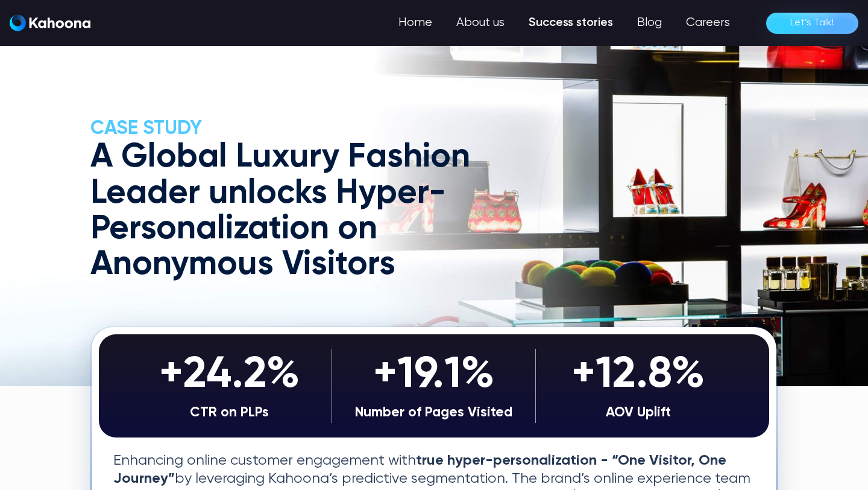  What do you see at coordinates (434, 413) in the screenshot?
I see `div: Number of Pages Visited` at bounding box center [434, 413].